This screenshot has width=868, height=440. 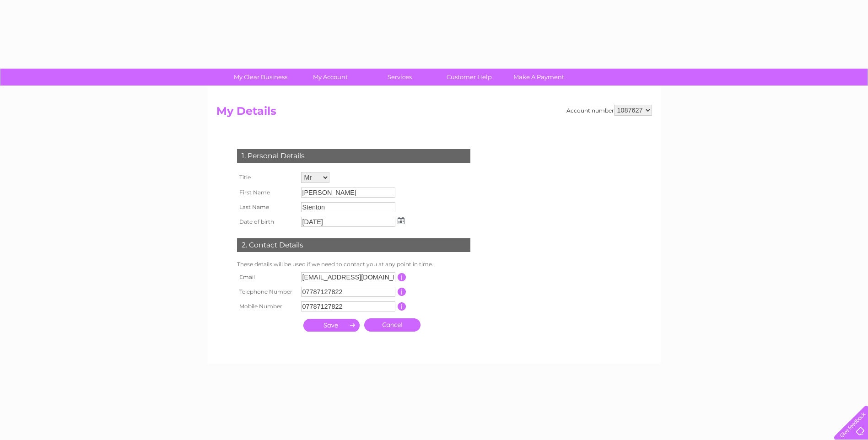 I want to click on a: My Account, so click(x=330, y=77).